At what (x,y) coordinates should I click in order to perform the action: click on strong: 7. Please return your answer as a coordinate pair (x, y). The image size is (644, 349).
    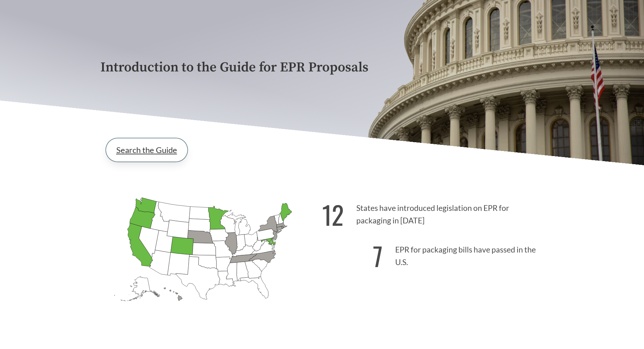
    Looking at the image, I should click on (378, 255).